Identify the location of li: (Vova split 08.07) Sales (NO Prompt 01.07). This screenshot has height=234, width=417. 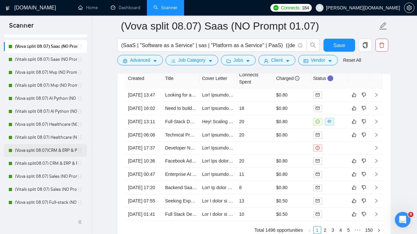
(45, 177).